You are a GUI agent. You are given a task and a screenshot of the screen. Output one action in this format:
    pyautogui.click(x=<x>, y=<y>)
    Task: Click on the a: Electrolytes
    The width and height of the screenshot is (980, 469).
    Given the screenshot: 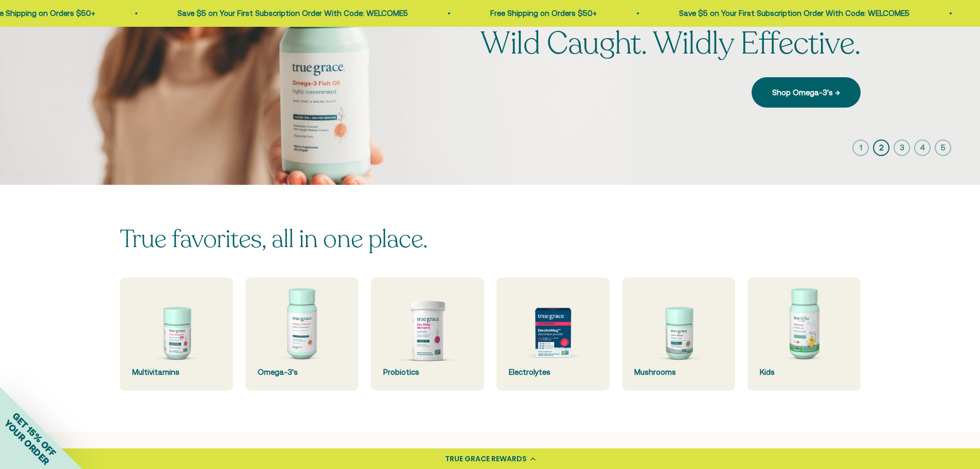 What is the action you would take?
    pyautogui.click(x=553, y=334)
    